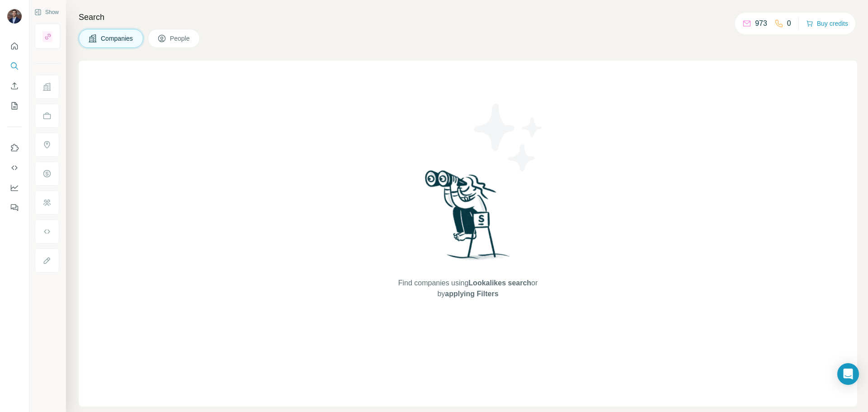 The height and width of the screenshot is (412, 868). I want to click on button: Show, so click(46, 12).